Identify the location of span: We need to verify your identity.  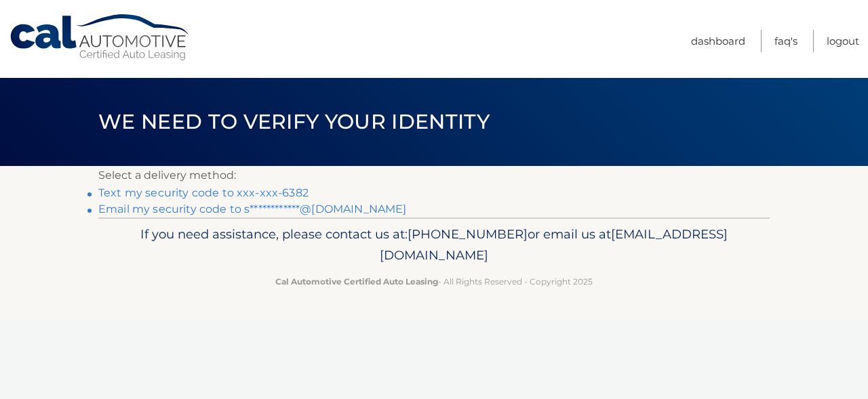
(293, 122).